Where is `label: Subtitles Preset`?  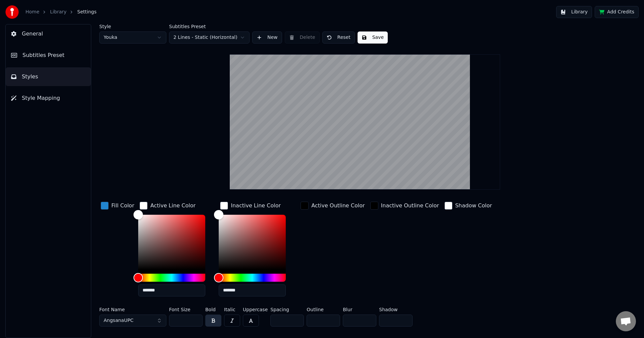
label: Subtitles Preset is located at coordinates (209, 27).